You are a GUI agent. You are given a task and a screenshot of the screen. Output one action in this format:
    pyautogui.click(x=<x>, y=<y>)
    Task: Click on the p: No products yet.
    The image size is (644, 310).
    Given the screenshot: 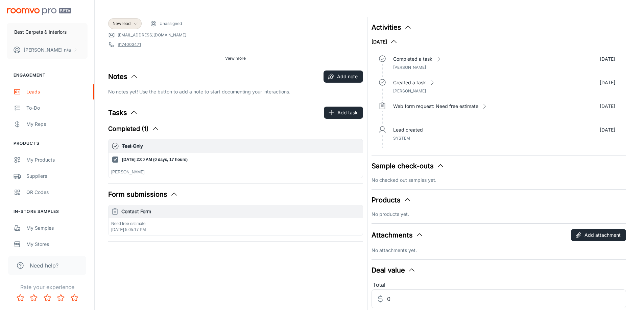 What is the action you would take?
    pyautogui.click(x=499, y=214)
    